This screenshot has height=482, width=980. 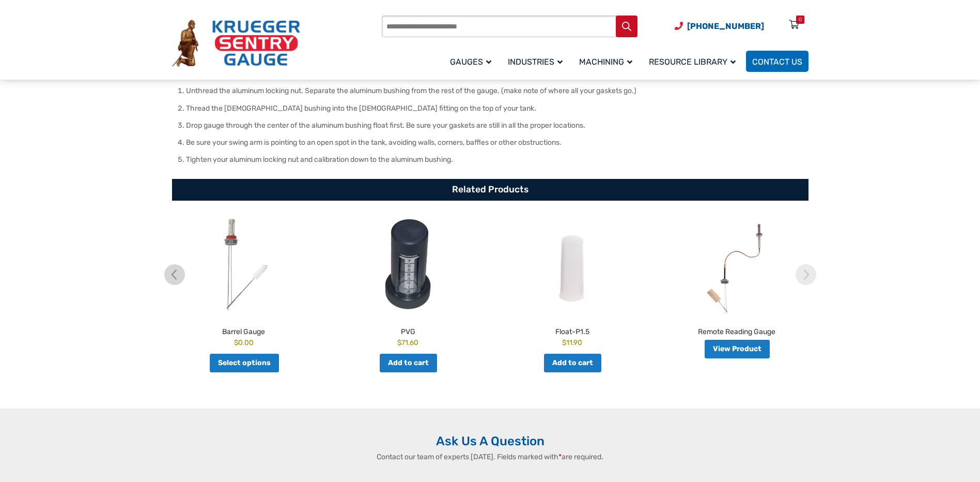 I want to click on bdi: 0.00, so click(x=244, y=342).